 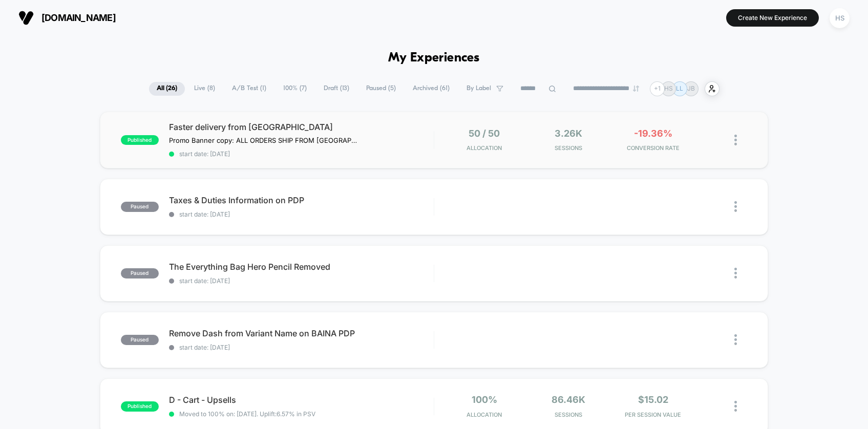 I want to click on span: CONVERSION RATE, so click(x=653, y=148).